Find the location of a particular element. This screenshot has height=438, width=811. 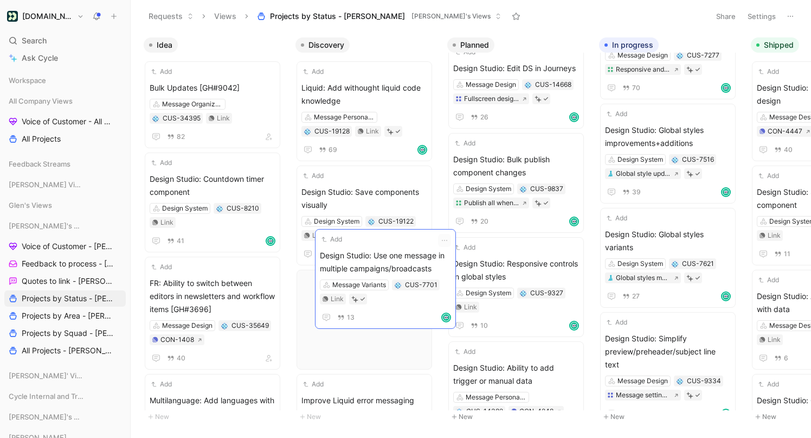

div: Message settings edit in journeys is located at coordinates (643, 395).